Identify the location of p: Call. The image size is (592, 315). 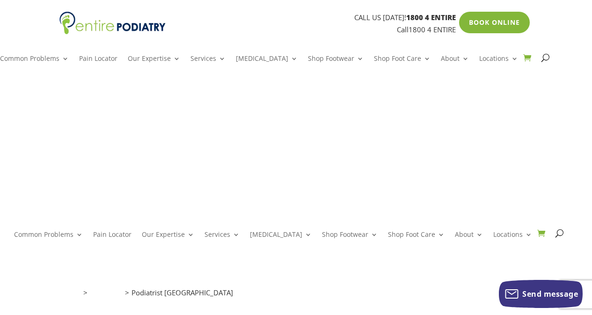
(311, 30).